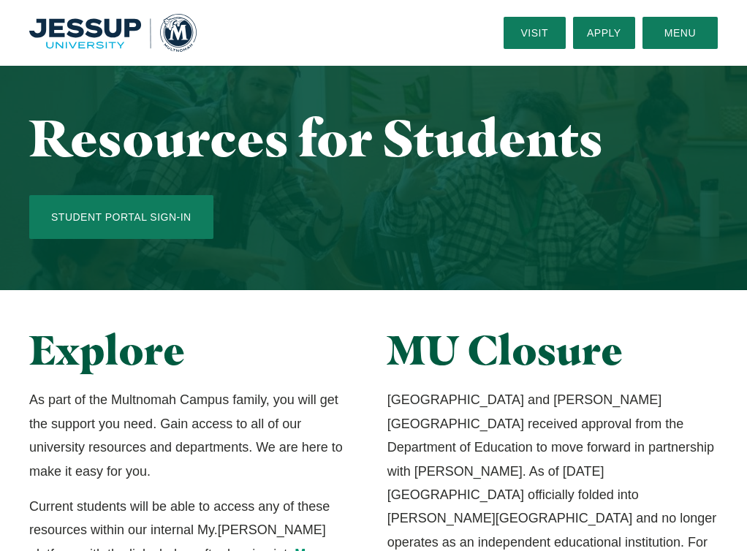  Describe the element at coordinates (194, 435) in the screenshot. I see `p: As part of the Multnomah Campus family, you will get the support you need. Gain access to all of ...` at that location.